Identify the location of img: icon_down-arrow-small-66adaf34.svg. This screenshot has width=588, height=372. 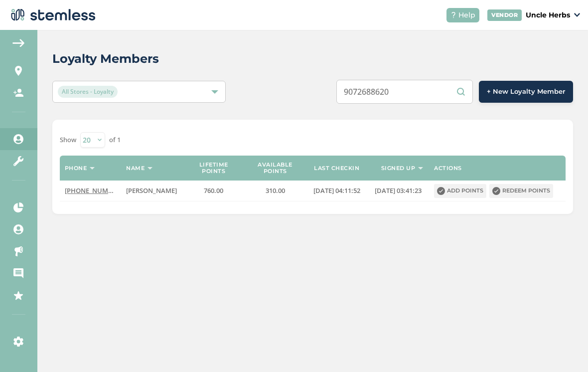
(577, 15).